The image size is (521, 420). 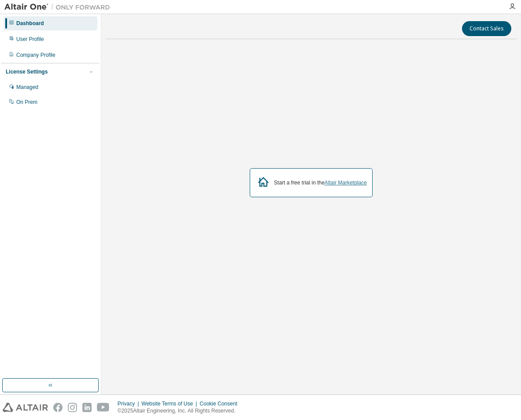 What do you see at coordinates (320, 182) in the screenshot?
I see `div: Start a free trial in the` at bounding box center [320, 182].